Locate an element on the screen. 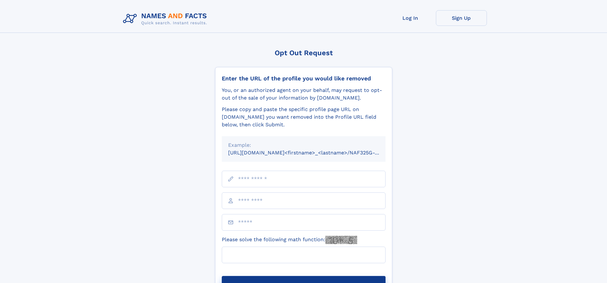 This screenshot has height=283, width=607. a: Log In is located at coordinates (411, 18).